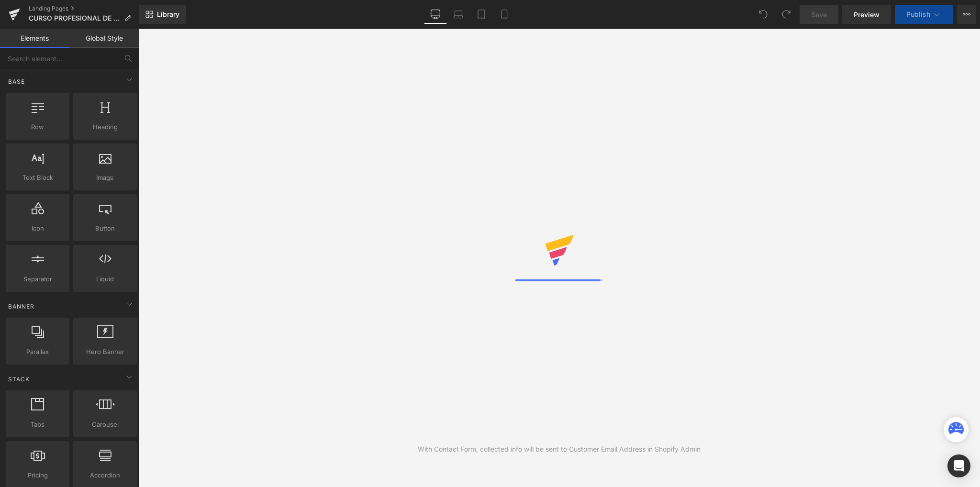 This screenshot has width=980, height=487. Describe the element at coordinates (764, 15) in the screenshot. I see `button: Undo` at that location.